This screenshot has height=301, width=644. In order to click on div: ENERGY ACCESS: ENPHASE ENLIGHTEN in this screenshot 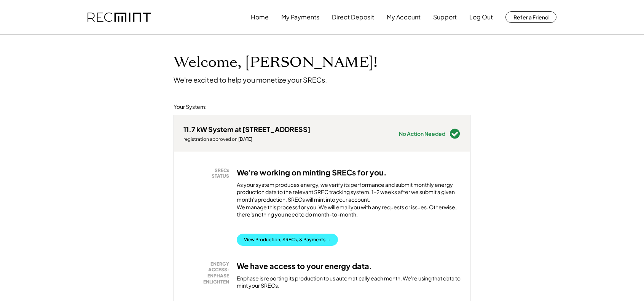, I will do `click(208, 273)`.